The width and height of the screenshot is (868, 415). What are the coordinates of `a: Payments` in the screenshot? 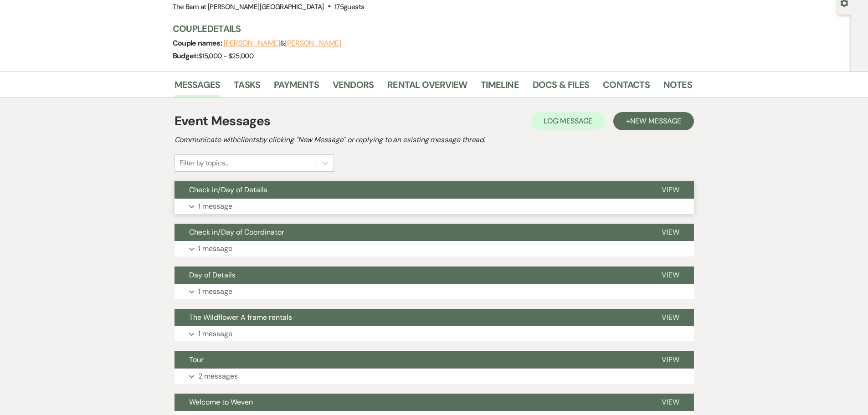 It's located at (296, 87).